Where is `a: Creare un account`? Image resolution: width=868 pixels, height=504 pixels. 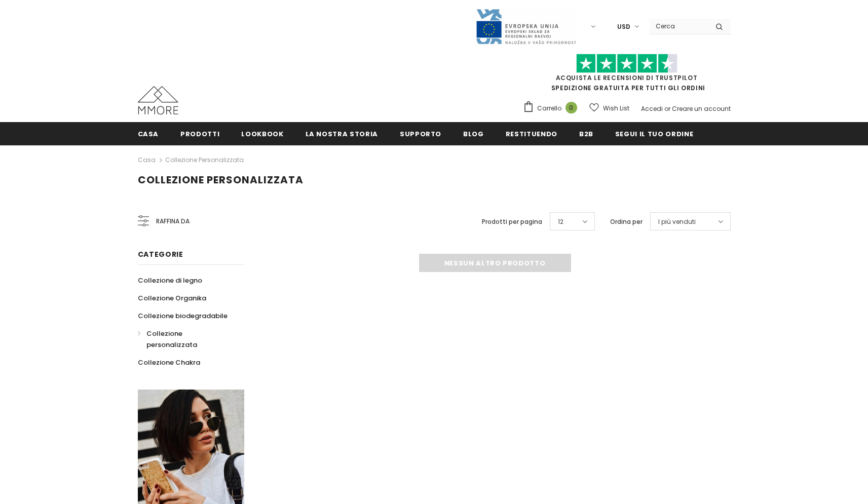
a: Creare un account is located at coordinates (701, 108).